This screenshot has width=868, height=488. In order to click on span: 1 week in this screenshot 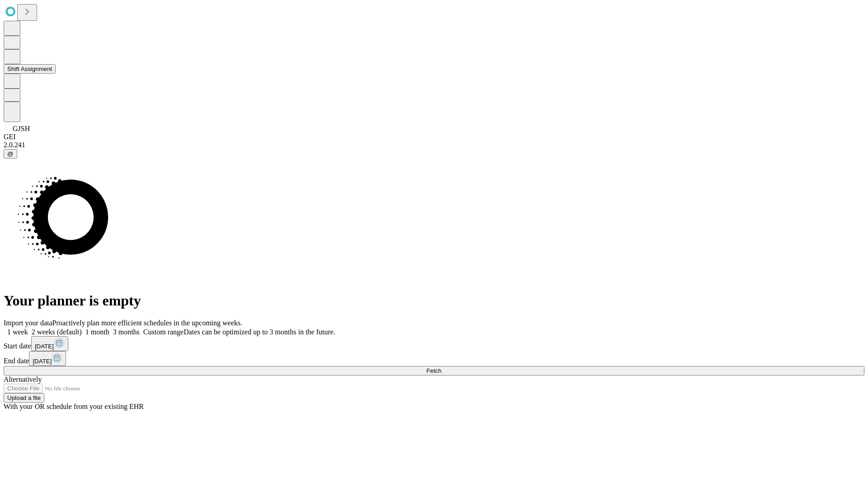, I will do `click(18, 332)`.